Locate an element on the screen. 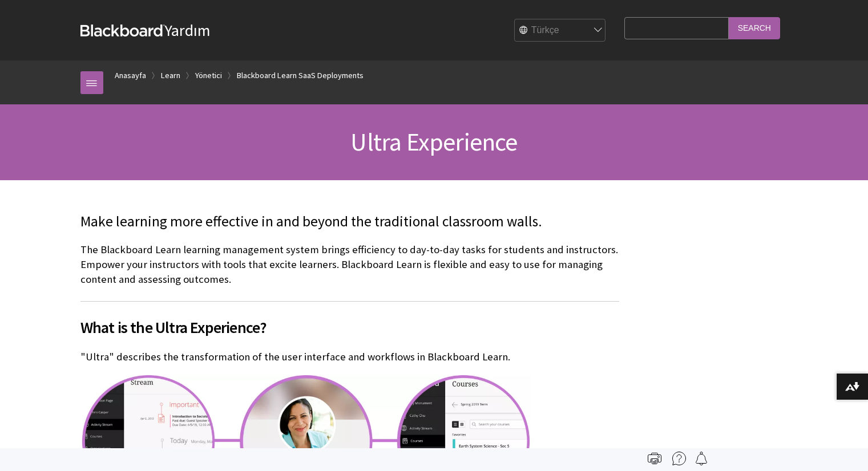 Image resolution: width=868 pixels, height=471 pixels. img: Follow this page is located at coordinates (701, 459).